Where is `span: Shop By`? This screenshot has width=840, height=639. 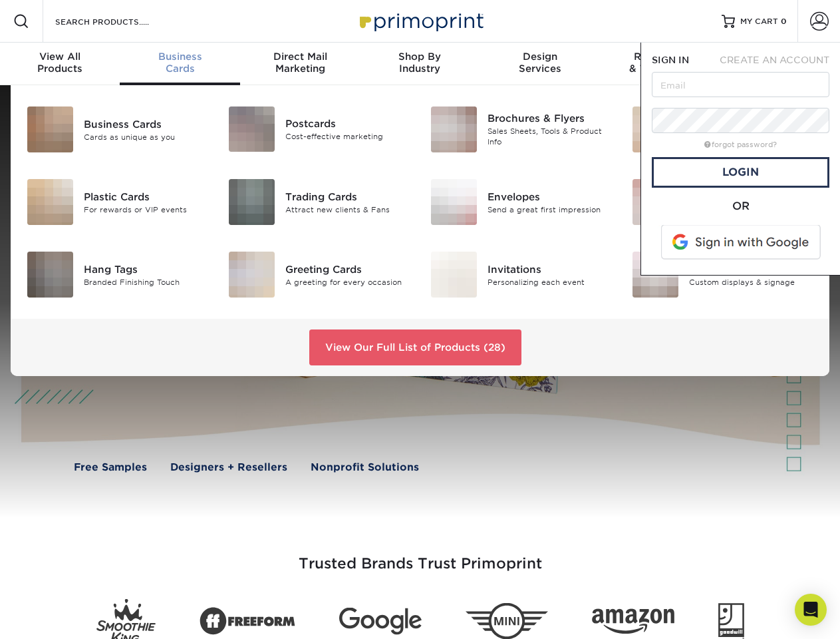
span: Shop By is located at coordinates (420, 57).